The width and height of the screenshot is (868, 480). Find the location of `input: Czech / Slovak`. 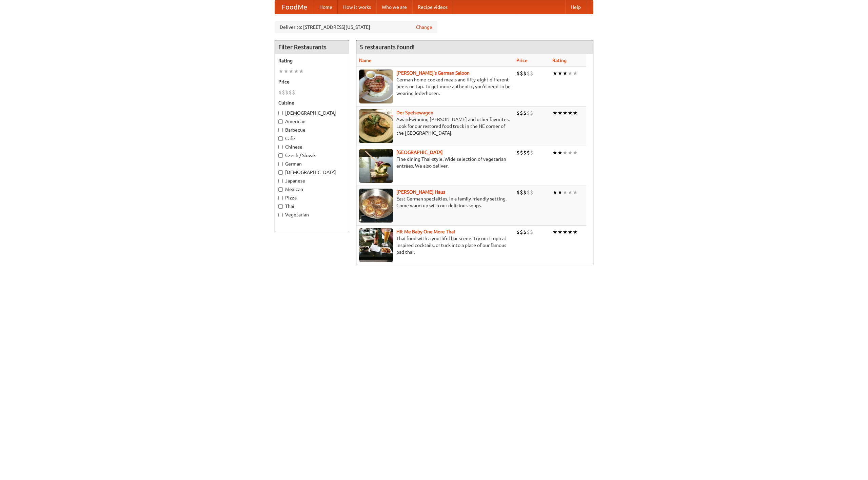

input: Czech / Slovak is located at coordinates (280, 155).